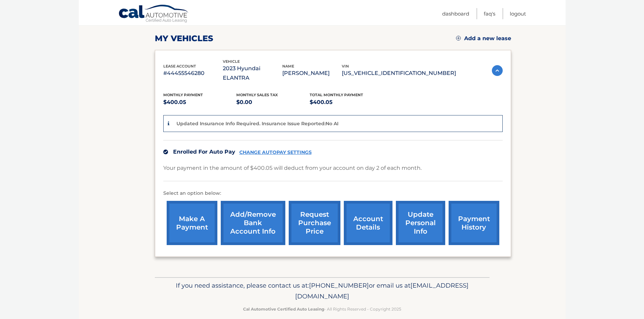 The height and width of the screenshot is (319, 644). I want to click on a: Add/Remove bank account info, so click(253, 223).